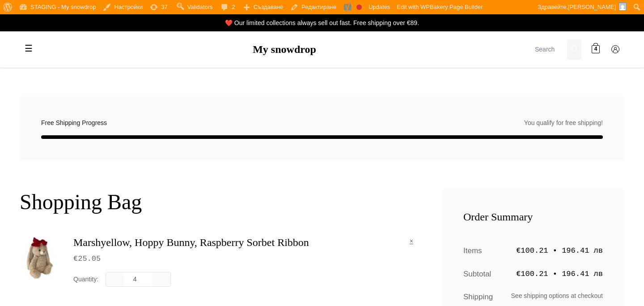 The width and height of the screenshot is (644, 306). What do you see at coordinates (478, 274) in the screenshot?
I see `span: Subtotal` at bounding box center [478, 274].